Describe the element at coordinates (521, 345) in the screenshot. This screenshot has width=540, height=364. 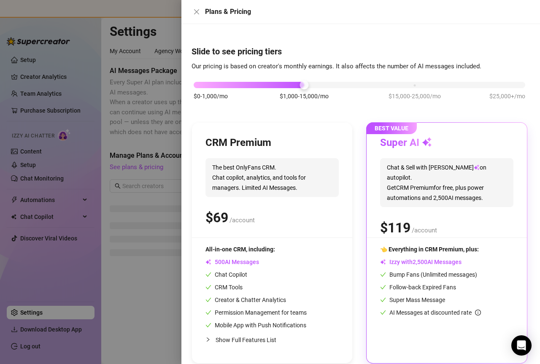
I see `div: Open Intercom Messenger` at that location.